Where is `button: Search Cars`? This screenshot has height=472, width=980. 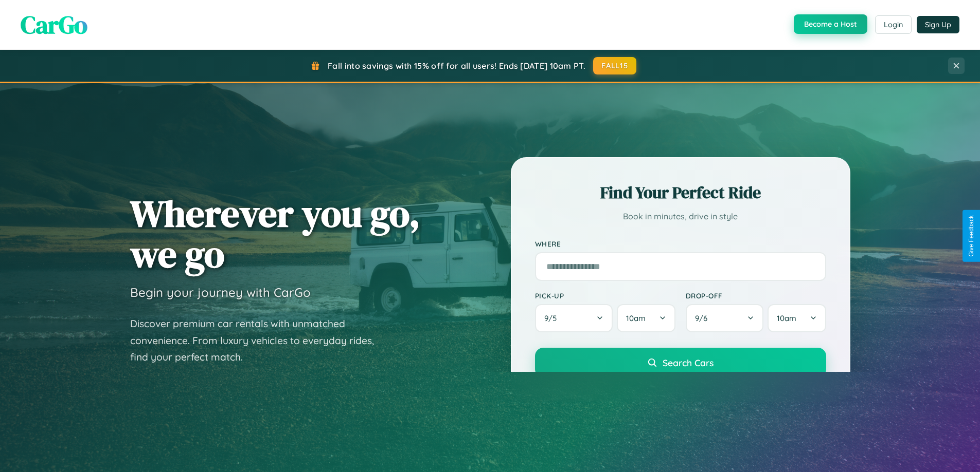 button: Search Cars is located at coordinates (681, 363).